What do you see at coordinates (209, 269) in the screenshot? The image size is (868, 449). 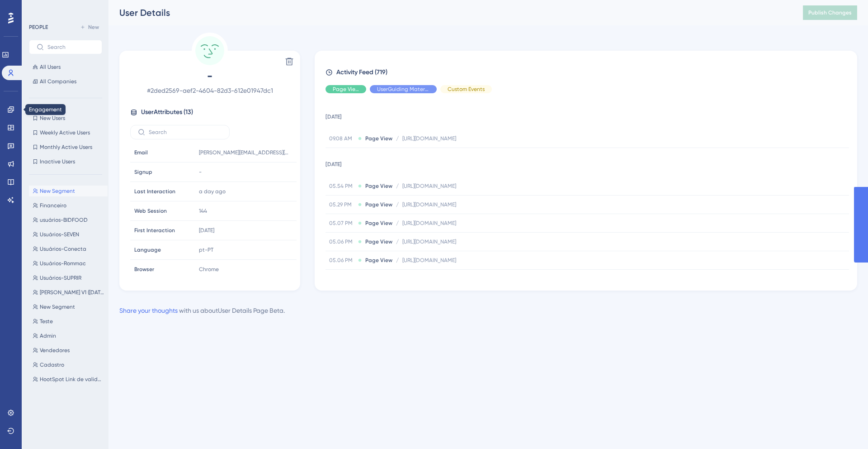 I see `span: Chrome` at bounding box center [209, 269].